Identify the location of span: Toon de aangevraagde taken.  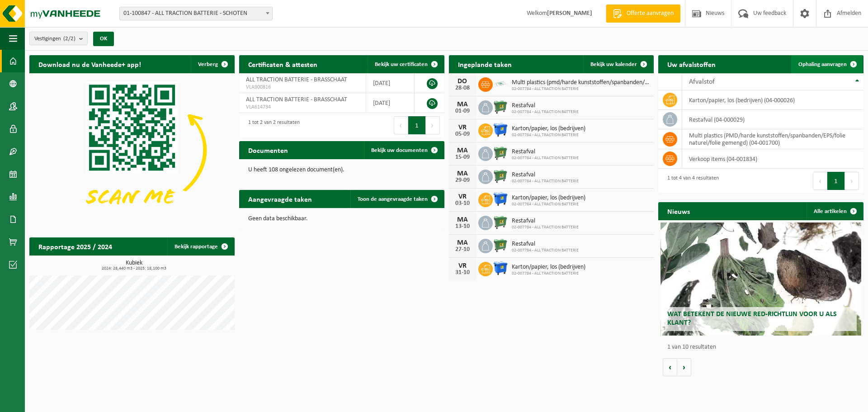
(392, 199).